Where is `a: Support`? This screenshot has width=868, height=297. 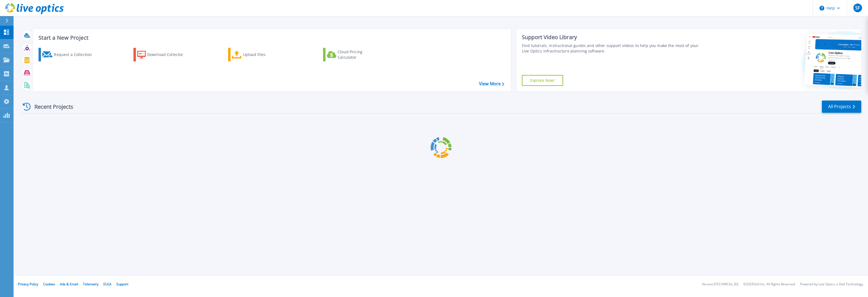
a: Support is located at coordinates (122, 284).